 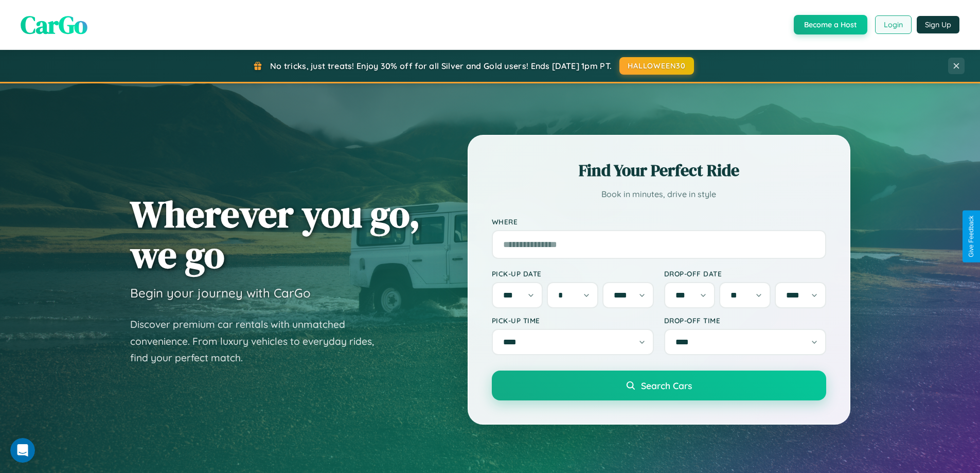 I want to click on button: HALLOWEEN30, so click(x=656, y=66).